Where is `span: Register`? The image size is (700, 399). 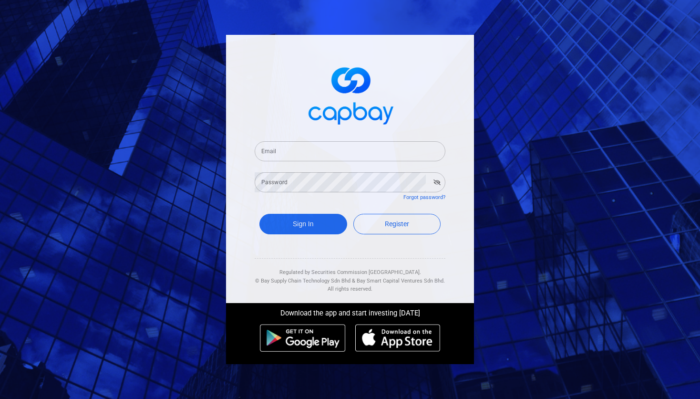 span: Register is located at coordinates (397, 224).